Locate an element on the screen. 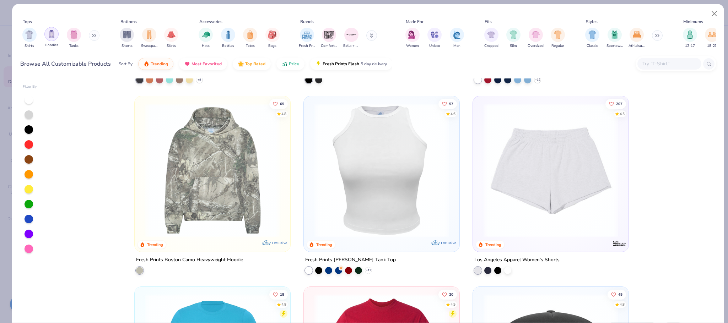 The height and width of the screenshot is (323, 728). span: Oversized is located at coordinates (536, 46).